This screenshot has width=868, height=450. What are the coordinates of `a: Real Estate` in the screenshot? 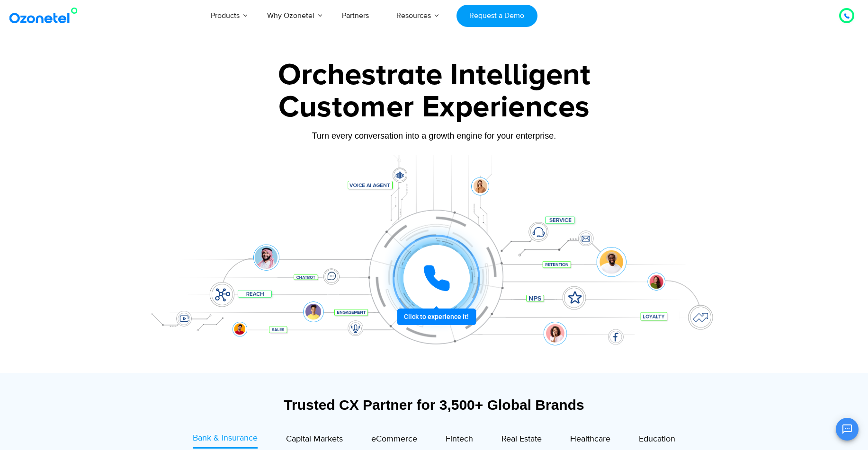 It's located at (521, 441).